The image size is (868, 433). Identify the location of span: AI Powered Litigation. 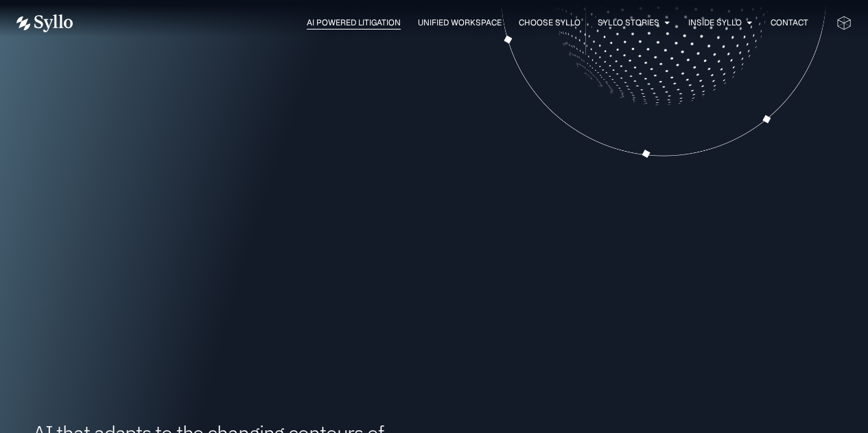
(354, 23).